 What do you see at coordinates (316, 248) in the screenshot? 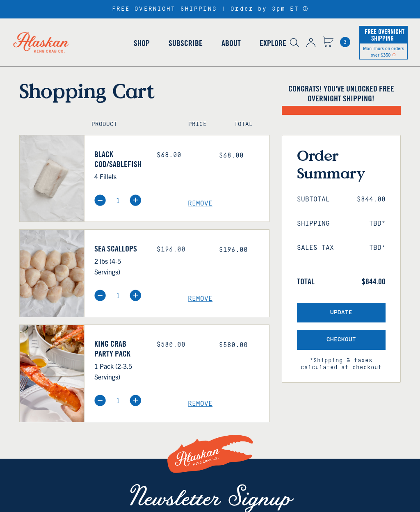
I see `span: Sales Tax` at bounding box center [316, 248].